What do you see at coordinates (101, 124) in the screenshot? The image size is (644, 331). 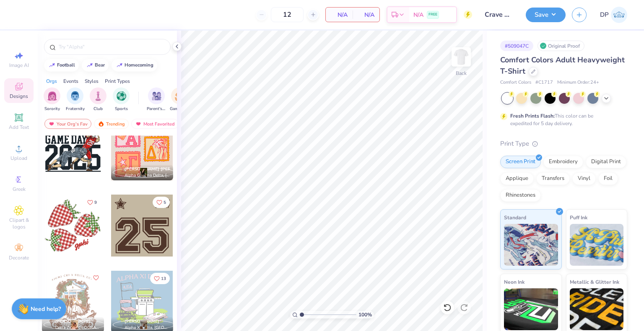 I see `img: trending.gif` at bounding box center [101, 124].